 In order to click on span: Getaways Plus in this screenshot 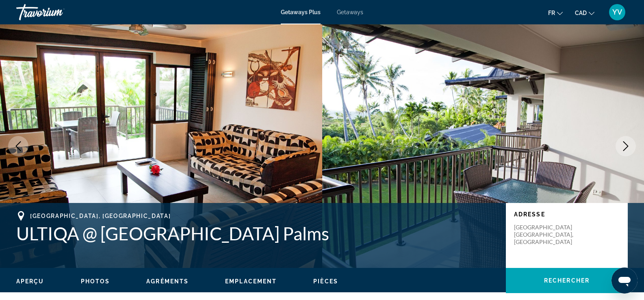, I will do `click(300, 12)`.